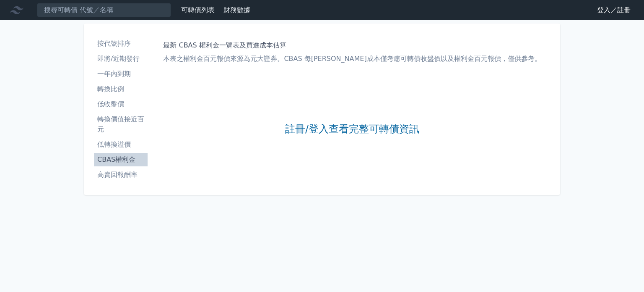 The width and height of the screenshot is (644, 292). I want to click on a: 轉換價值接近百元, so click(121, 124).